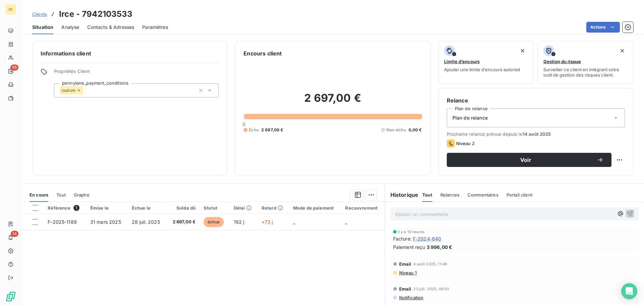  I want to click on span: Paiement reçu, so click(409, 247).